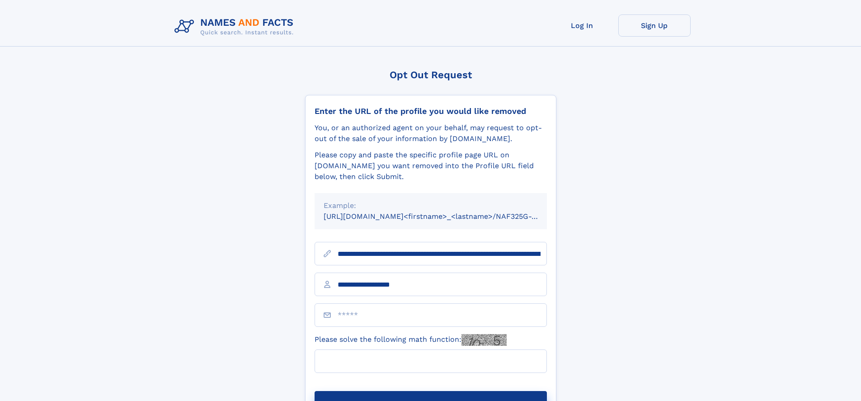 This screenshot has height=401, width=861. What do you see at coordinates (582, 25) in the screenshot?
I see `a: Log In` at bounding box center [582, 25].